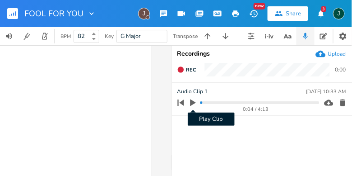 The height and width of the screenshot is (176, 352). I want to click on button: Share, so click(288, 14).